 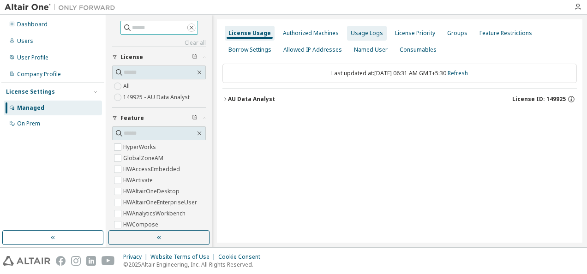 I want to click on div: AU Data Analyst, so click(x=251, y=99).